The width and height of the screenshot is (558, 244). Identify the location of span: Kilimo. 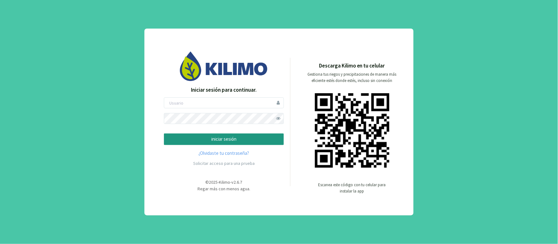
(225, 182).